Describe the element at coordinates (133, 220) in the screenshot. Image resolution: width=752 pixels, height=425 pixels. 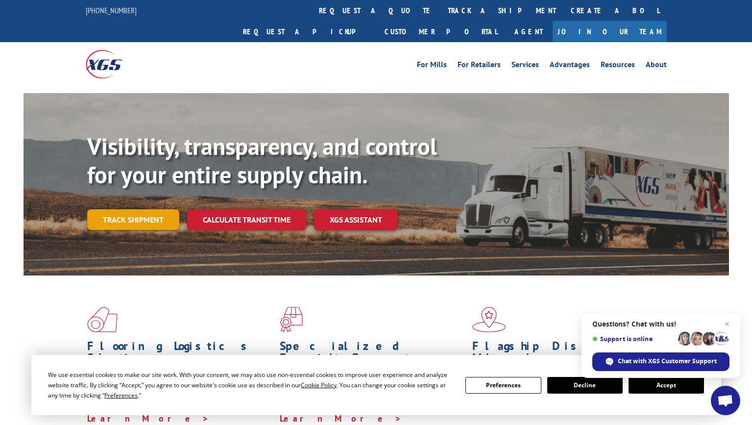
I see `a: Track shipment` at that location.